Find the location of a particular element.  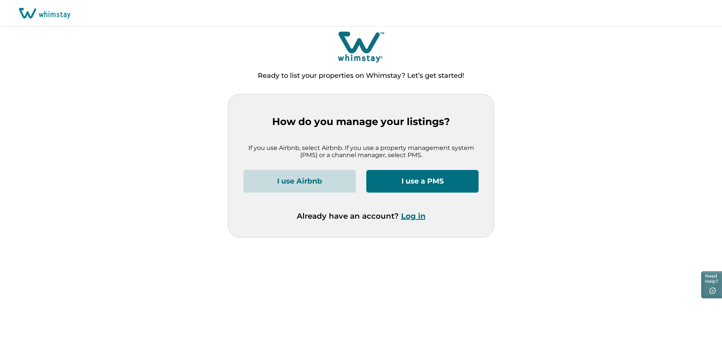

button: I use a PMS is located at coordinates (422, 181).